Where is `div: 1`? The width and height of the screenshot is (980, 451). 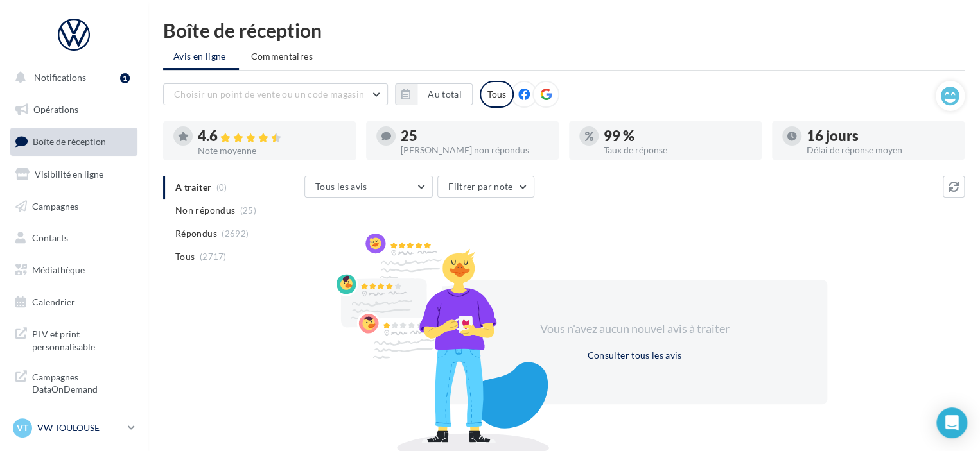 div: 1 is located at coordinates (125, 79).